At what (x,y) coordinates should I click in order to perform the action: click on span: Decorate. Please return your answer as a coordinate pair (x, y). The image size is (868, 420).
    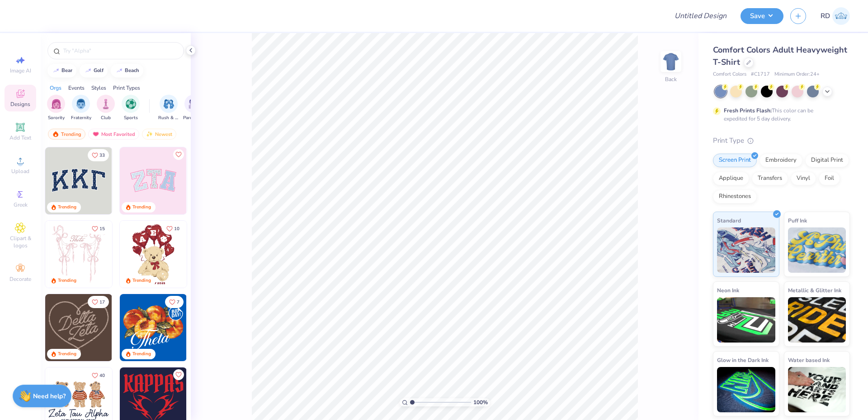
    Looking at the image, I should click on (20, 278).